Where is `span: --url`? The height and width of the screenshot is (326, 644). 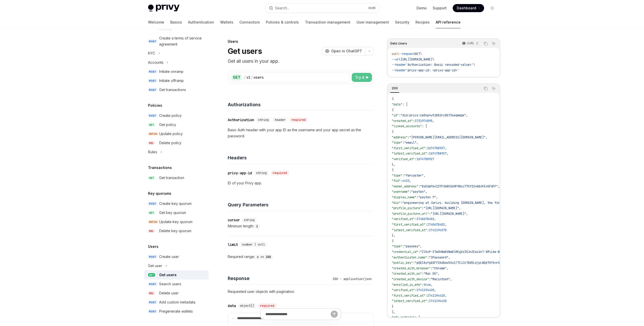
span: --url is located at coordinates (396, 60).